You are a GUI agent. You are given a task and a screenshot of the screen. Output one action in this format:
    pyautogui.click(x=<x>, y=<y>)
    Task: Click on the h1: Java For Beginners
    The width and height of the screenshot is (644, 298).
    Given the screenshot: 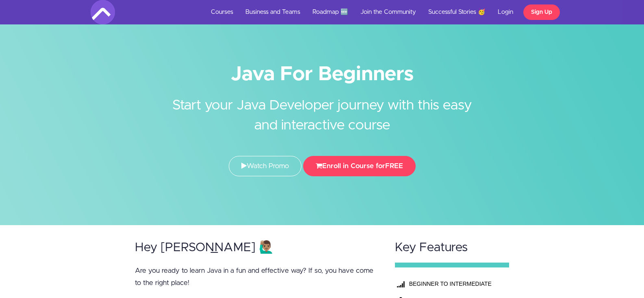 What is the action you would take?
    pyautogui.click(x=322, y=74)
    